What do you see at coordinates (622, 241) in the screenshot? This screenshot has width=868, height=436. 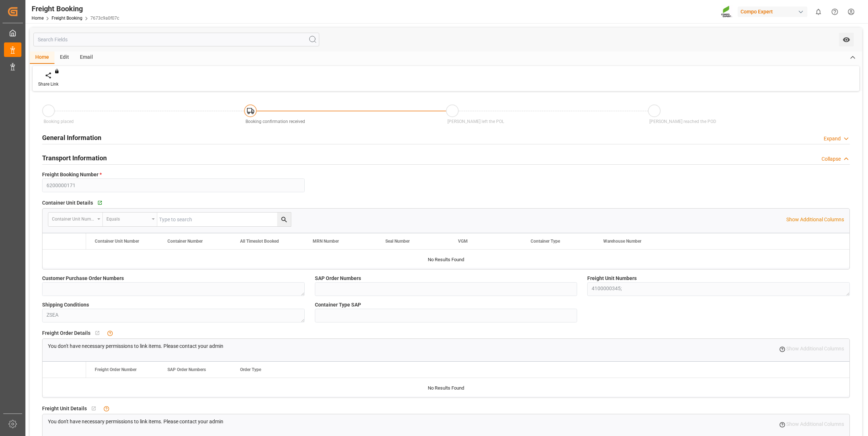 I see `span: Warehouse Number` at bounding box center [622, 241].